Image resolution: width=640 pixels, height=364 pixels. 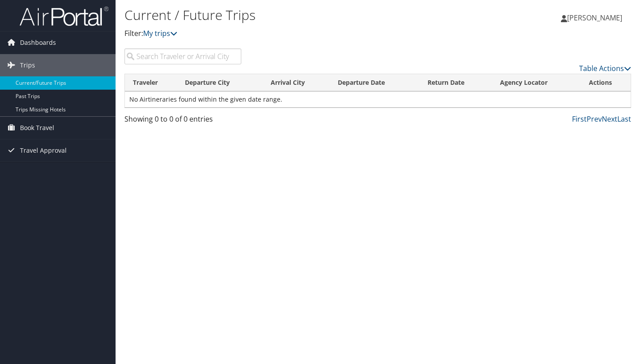 What do you see at coordinates (296, 82) in the screenshot?
I see `th: Arrival City: activate to sort column ascending` at bounding box center [296, 82].